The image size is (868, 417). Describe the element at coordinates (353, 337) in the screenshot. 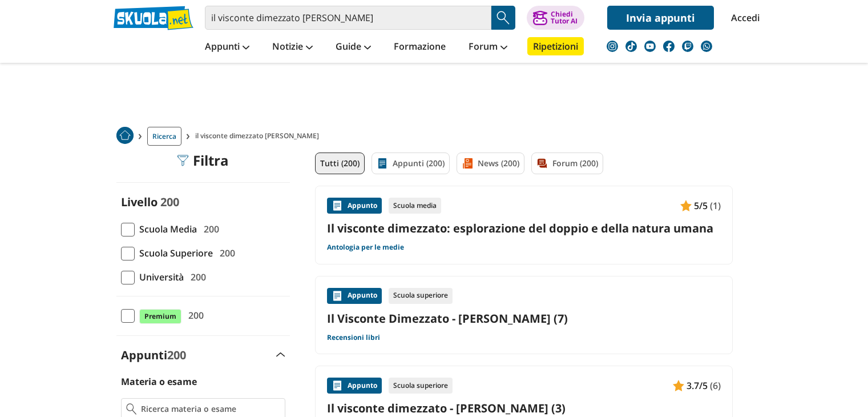

I see `a: Recensioni libri` at that location.